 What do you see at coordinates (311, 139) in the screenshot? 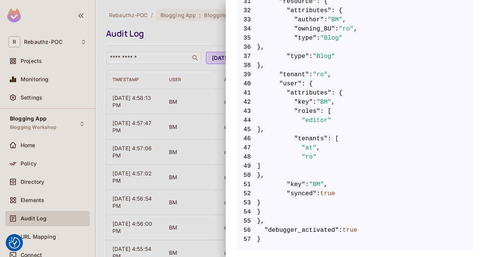
I see `span: "tenants"` at bounding box center [311, 139].